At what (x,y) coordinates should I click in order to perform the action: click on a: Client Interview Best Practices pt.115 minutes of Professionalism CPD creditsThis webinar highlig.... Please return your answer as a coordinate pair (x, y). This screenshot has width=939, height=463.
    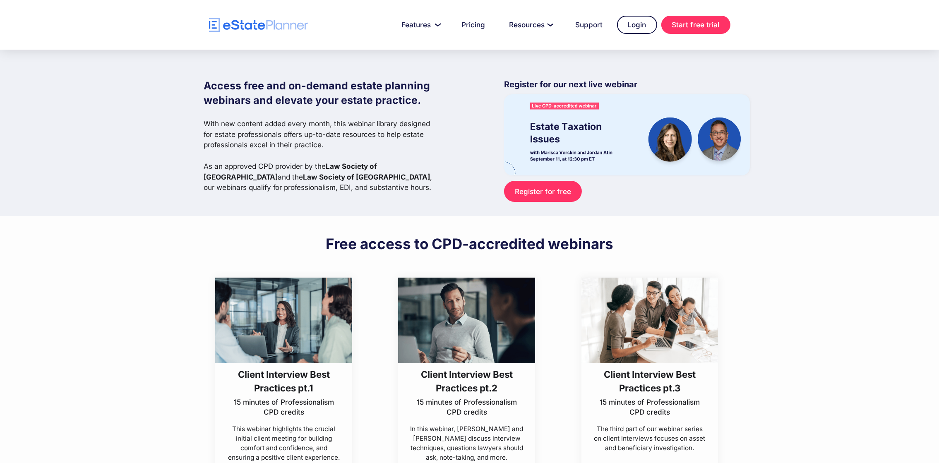
    Looking at the image, I should click on (283, 370).